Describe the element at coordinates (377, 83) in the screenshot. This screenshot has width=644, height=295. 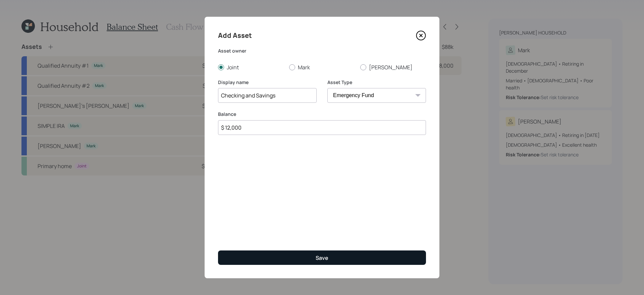
I see `label: Asset Type` at that location.